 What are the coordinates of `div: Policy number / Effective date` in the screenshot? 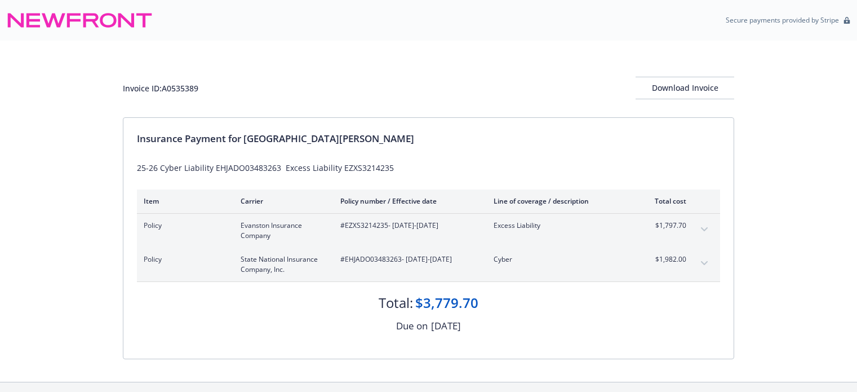 It's located at (408, 201).